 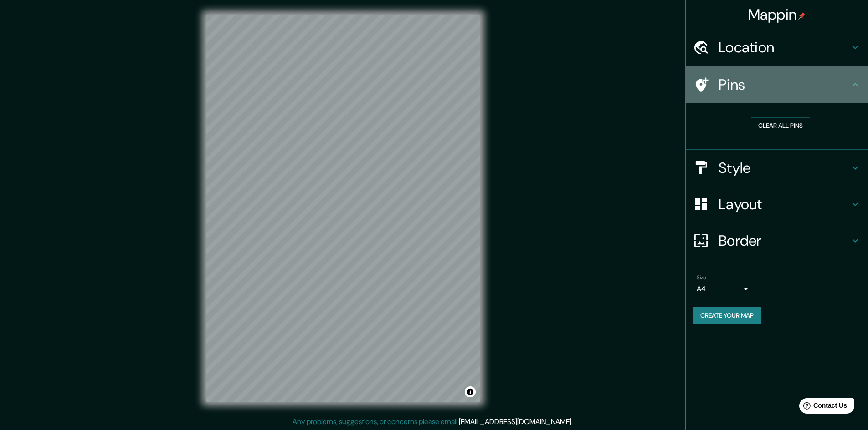 I want to click on div: Location, so click(x=777, y=48).